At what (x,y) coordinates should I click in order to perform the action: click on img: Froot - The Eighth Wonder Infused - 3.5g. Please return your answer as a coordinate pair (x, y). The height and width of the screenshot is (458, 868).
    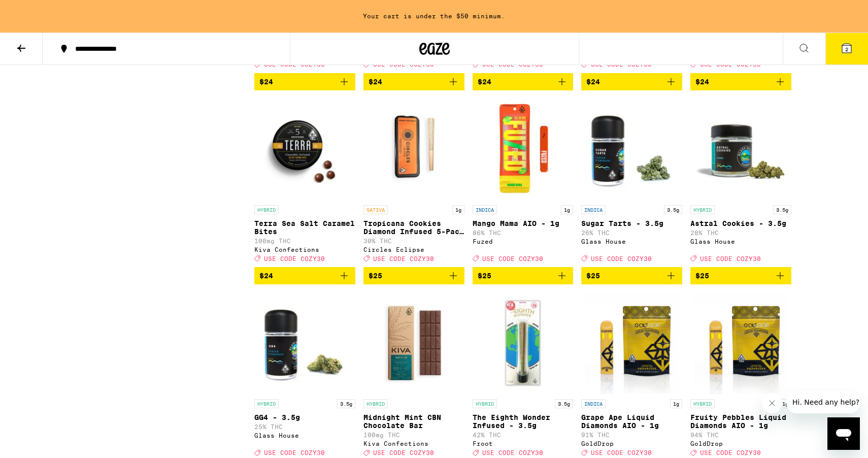
    Looking at the image, I should click on (523, 343).